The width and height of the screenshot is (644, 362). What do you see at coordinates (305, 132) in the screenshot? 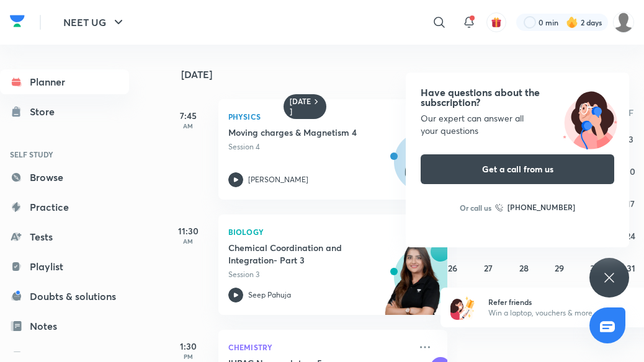
I see `h5: Moving charges & Magnetism 4` at bounding box center [305, 132].